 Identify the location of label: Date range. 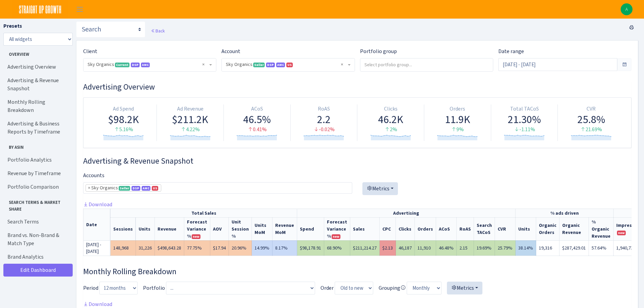
(511, 51).